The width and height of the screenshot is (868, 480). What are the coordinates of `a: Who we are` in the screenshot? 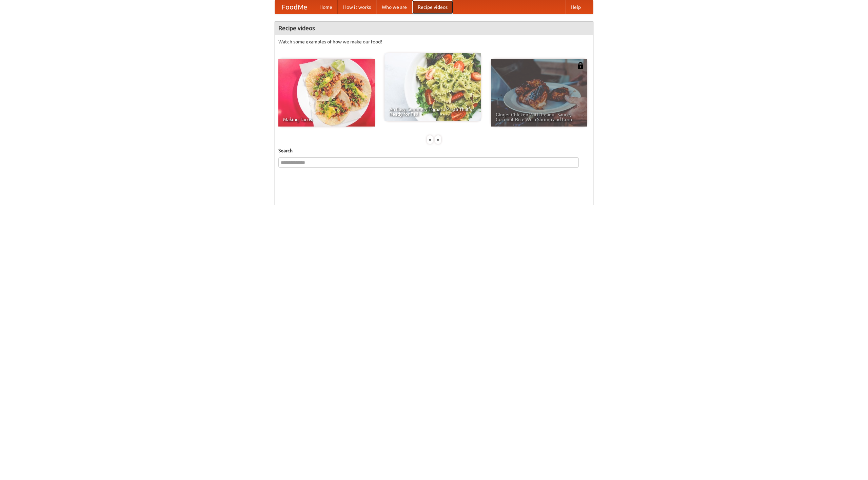 It's located at (395, 7).